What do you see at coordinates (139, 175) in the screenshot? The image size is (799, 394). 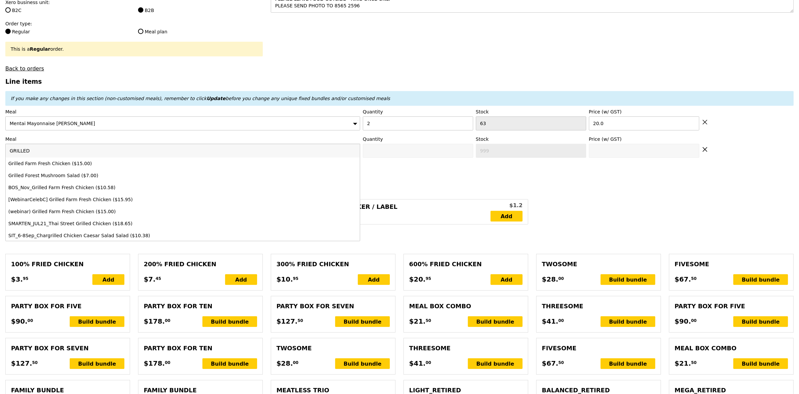 I see `div: Grilled Forest Mushroom Salad ($7.00)` at bounding box center [139, 175].